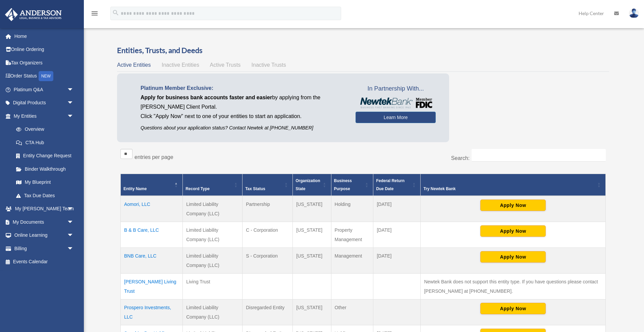 This screenshot has height=332, width=644. I want to click on i: menu, so click(94, 13).